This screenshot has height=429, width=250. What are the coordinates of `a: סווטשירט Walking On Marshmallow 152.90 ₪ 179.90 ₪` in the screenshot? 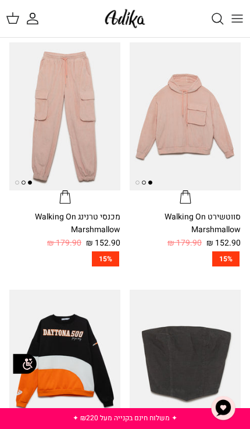 It's located at (185, 230).